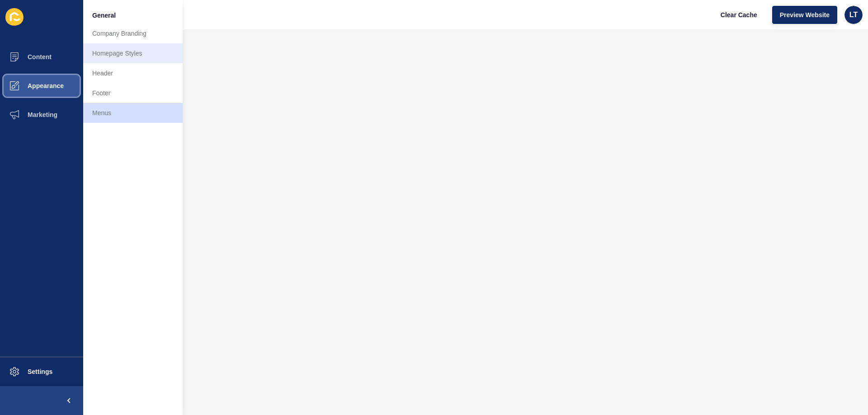 This screenshot has width=868, height=415. Describe the element at coordinates (133, 73) in the screenshot. I see `a: Header` at that location.